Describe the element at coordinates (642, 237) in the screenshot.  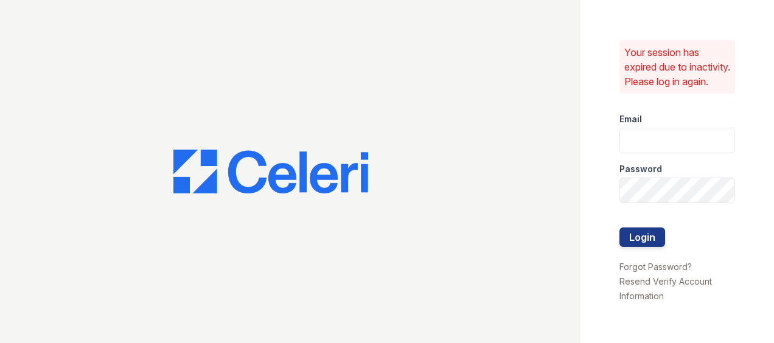
I see `button: Login` at that location.